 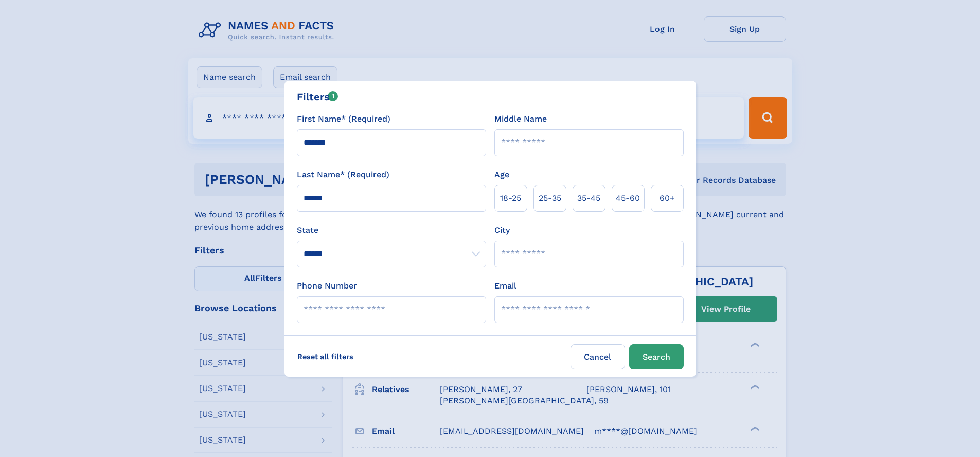 What do you see at coordinates (502, 230) in the screenshot?
I see `label: City` at bounding box center [502, 230].